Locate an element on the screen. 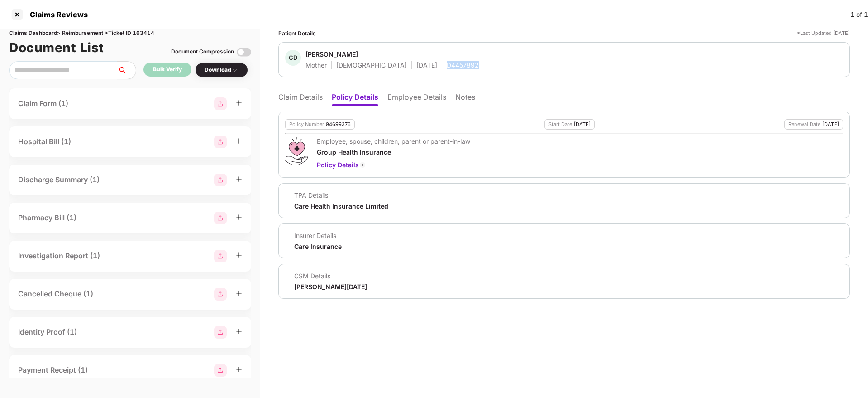 The width and height of the screenshot is (868, 398). div: Claims Reviews is located at coordinates (56, 14).